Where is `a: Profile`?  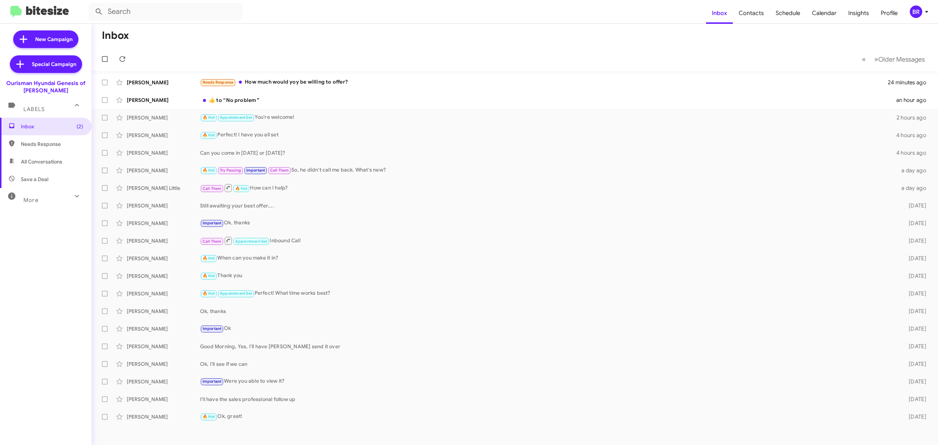 a: Profile is located at coordinates (890, 13).